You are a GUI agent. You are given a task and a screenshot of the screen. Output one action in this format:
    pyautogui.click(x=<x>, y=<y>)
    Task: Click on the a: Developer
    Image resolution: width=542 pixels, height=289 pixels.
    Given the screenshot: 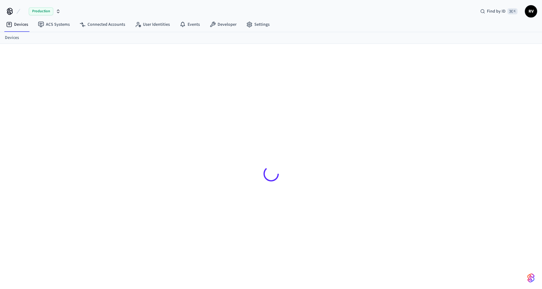 What is the action you would take?
    pyautogui.click(x=223, y=24)
    